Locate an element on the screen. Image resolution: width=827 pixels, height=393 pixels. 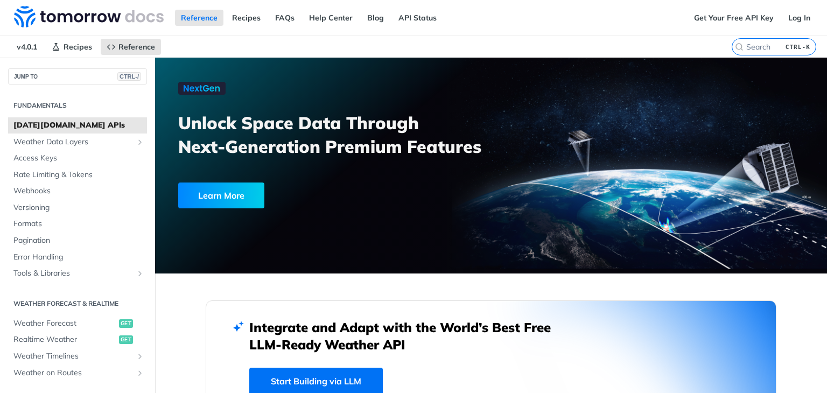
a: Weather TimelinesShow subpages for Weather Timelines is located at coordinates (78, 356).